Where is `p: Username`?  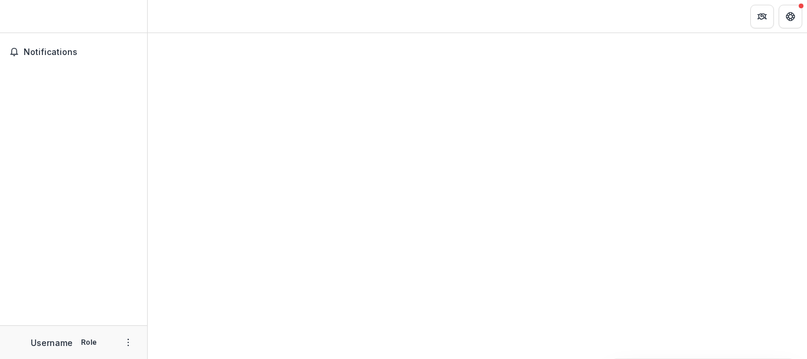
p: Username is located at coordinates (51, 342).